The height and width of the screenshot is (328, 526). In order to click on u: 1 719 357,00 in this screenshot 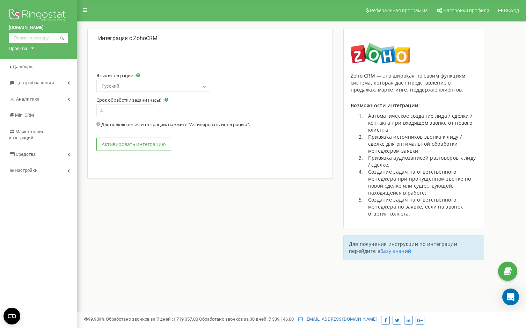, I will do `click(186, 319)`.